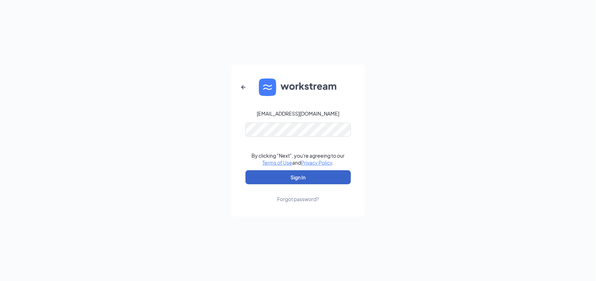  Describe the element at coordinates (298, 199) in the screenshot. I see `div: Forgot password?` at that location.